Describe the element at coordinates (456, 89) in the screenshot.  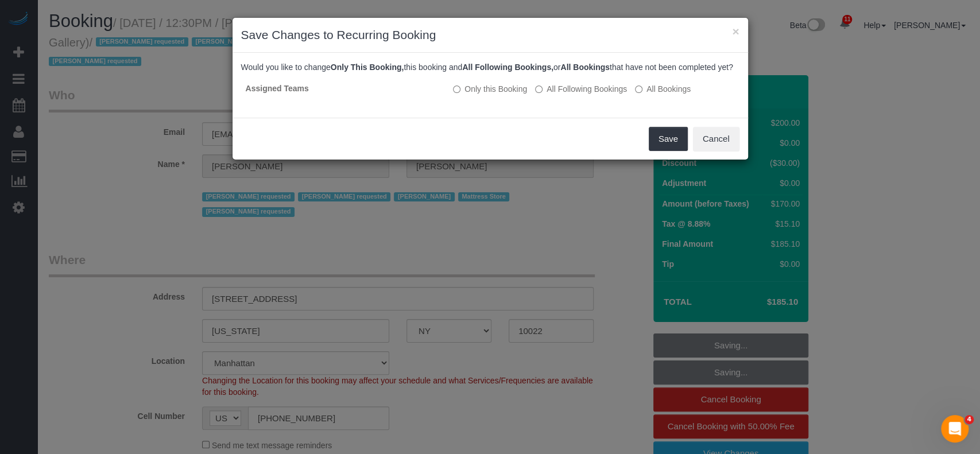
I see `input: Only this Booking` at that location.